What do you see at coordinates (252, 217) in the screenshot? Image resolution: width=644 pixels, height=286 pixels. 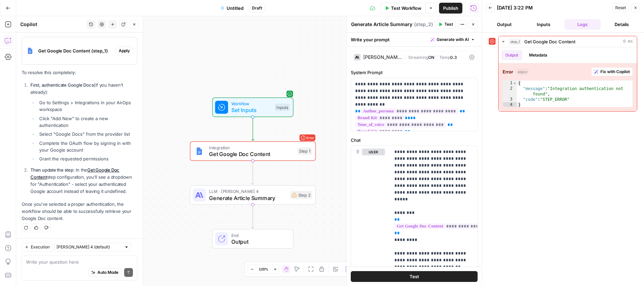 I see `g: Edge from step_2 to end` at bounding box center [252, 217].